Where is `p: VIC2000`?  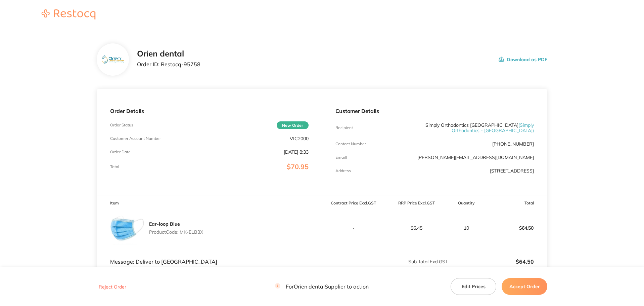
p: VIC2000 is located at coordinates (299, 138).